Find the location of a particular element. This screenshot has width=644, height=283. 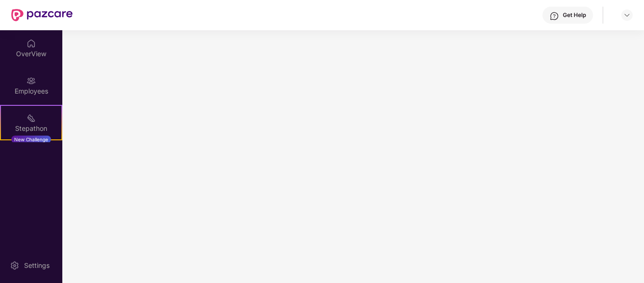

div: Stepathon is located at coordinates (31, 128).